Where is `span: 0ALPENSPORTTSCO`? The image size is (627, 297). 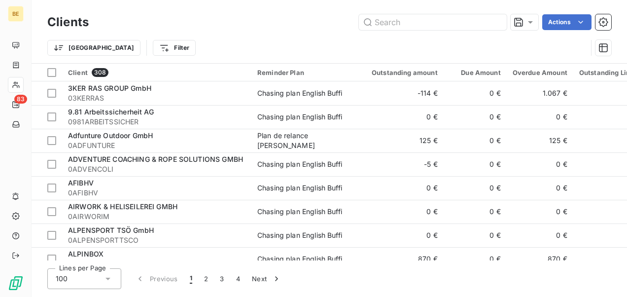
span: 0ALPENSPORTTSCO is located at coordinates (157, 240).